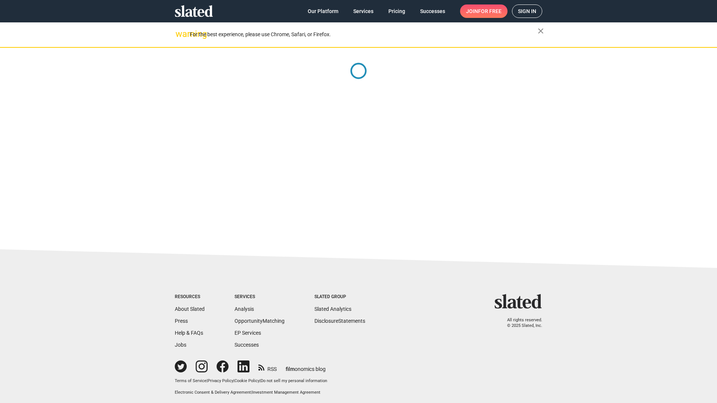  What do you see at coordinates (363, 11) in the screenshot?
I see `span: Services` at bounding box center [363, 11].